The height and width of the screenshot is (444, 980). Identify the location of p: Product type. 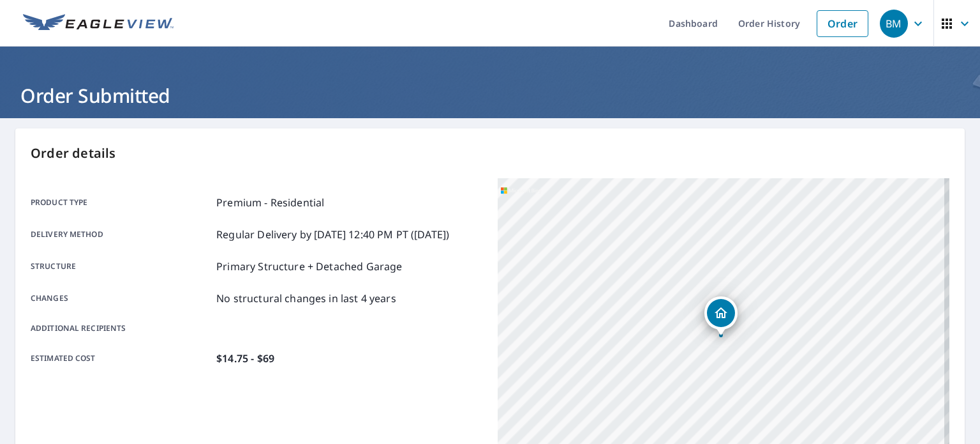
(121, 202).